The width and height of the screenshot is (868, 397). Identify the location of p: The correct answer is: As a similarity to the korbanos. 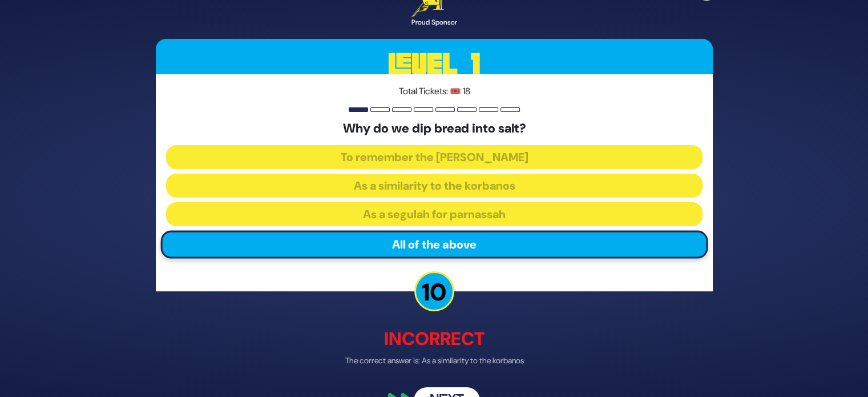
(434, 361).